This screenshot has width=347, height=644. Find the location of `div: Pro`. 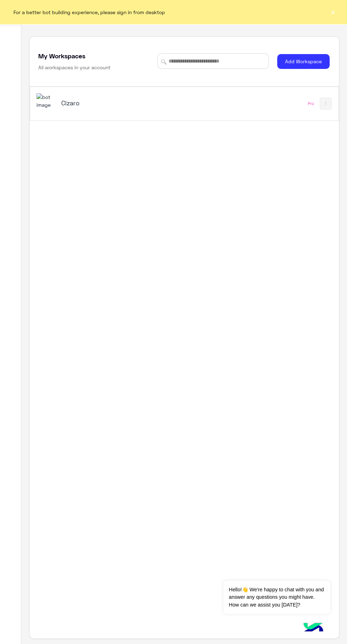

div: Pro is located at coordinates (311, 103).